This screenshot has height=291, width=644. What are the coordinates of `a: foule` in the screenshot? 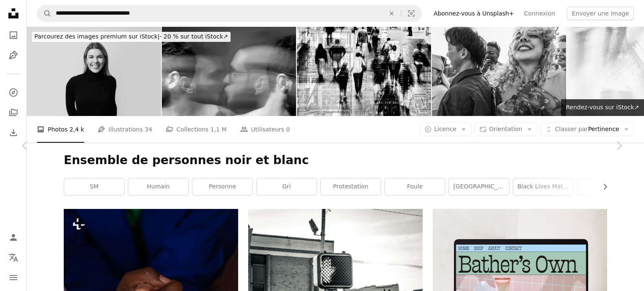 It's located at (415, 187).